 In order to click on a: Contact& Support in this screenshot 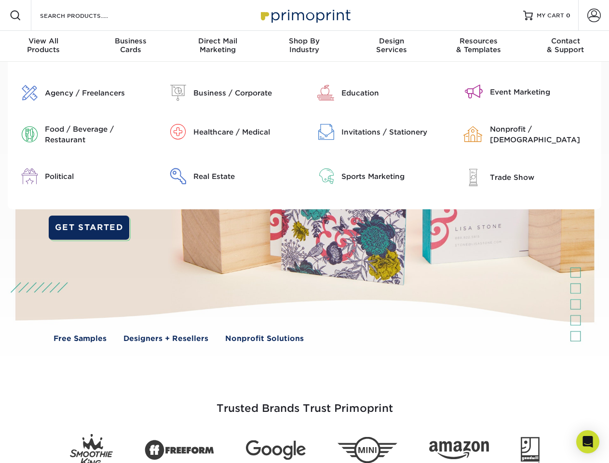, I will do `click(566, 46)`.